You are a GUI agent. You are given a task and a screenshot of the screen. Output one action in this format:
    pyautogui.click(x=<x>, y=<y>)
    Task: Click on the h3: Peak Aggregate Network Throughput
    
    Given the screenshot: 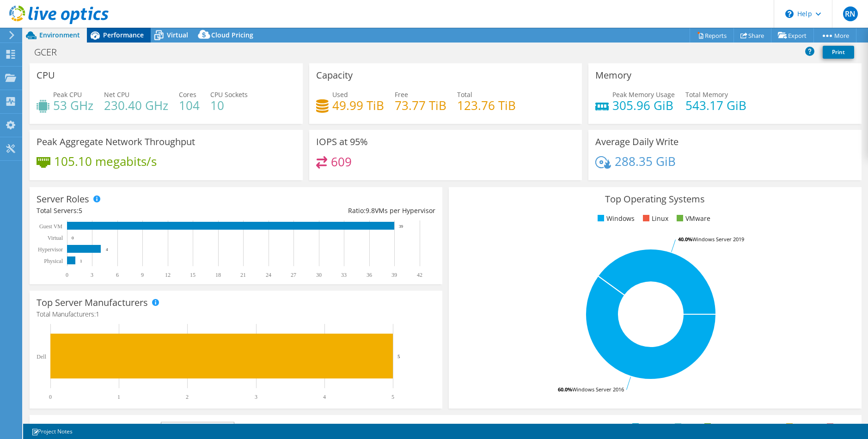 What is the action you would take?
    pyautogui.click(x=116, y=142)
    